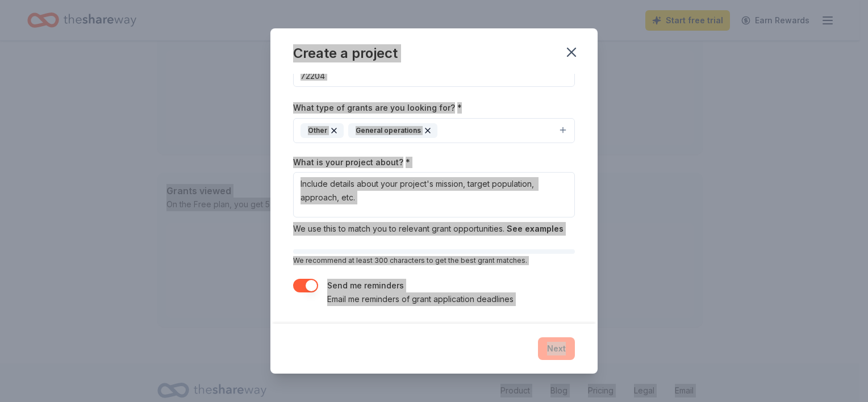 The image size is (868, 402). What do you see at coordinates (345, 53) in the screenshot?
I see `div: Create a project` at bounding box center [345, 53].